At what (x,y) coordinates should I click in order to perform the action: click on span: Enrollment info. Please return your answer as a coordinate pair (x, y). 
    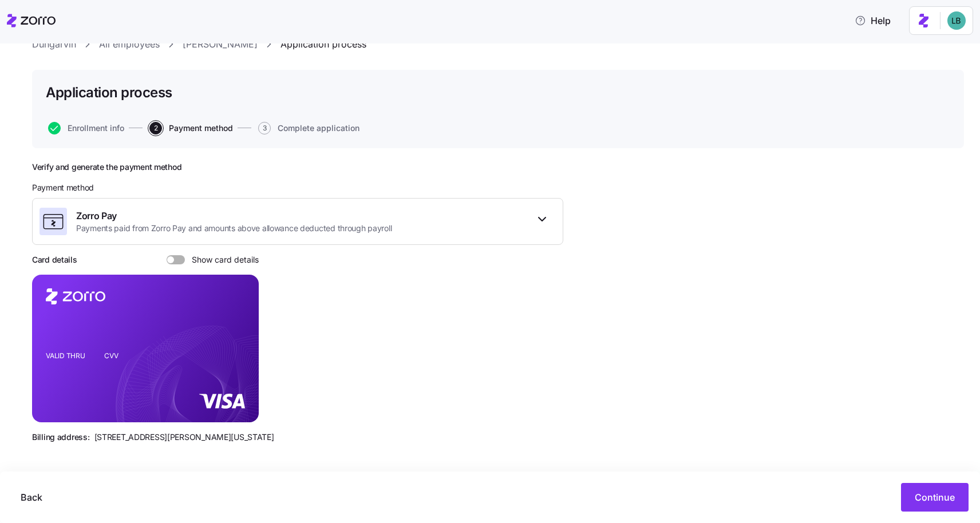
    Looking at the image, I should click on (96, 128).